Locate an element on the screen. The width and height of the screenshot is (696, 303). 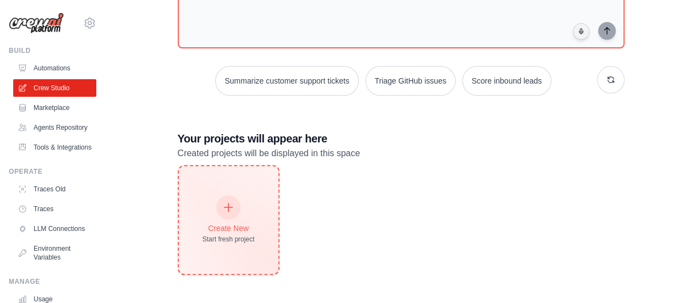
a: Environment Variables is located at coordinates (54, 253).